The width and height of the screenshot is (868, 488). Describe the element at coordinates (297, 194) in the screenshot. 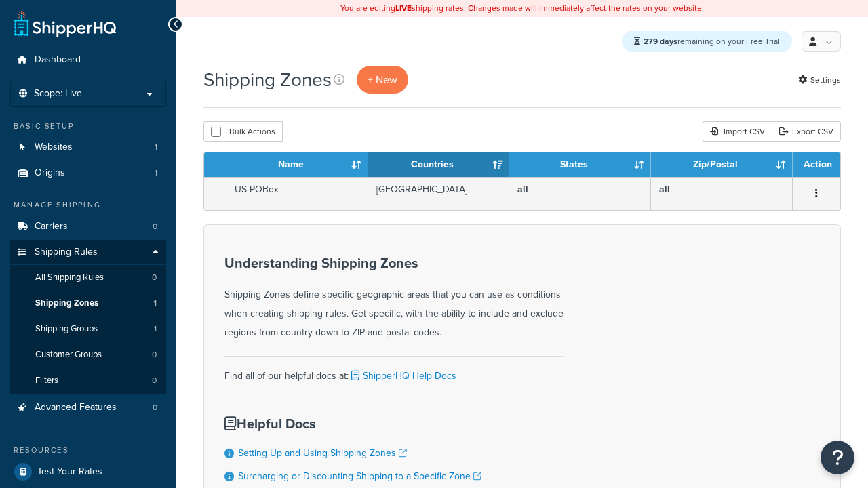

I see `td: US POBox` at that location.